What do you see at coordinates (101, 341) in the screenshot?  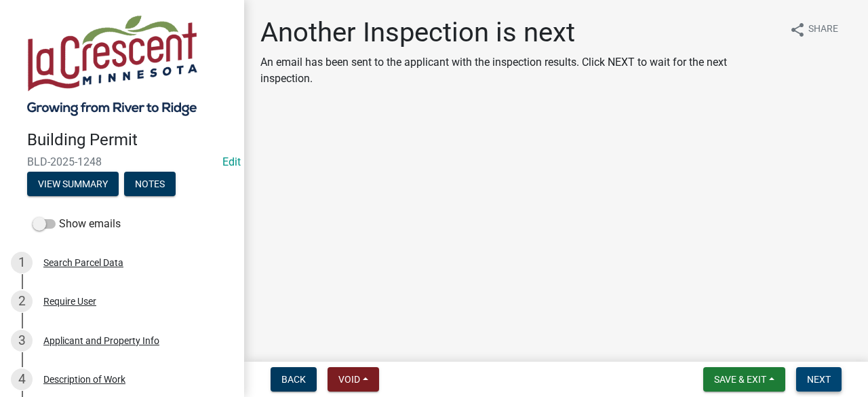 I see `div: Applicant and Property Info` at bounding box center [101, 341].